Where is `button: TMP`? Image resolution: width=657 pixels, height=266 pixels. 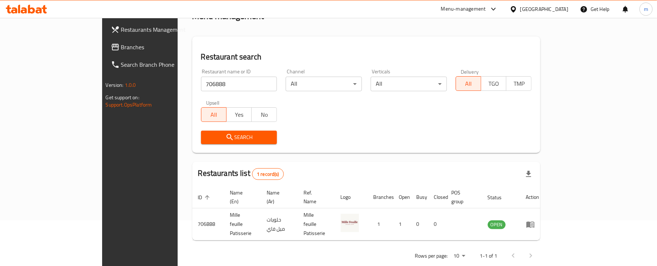 button: TMP is located at coordinates (519, 84).